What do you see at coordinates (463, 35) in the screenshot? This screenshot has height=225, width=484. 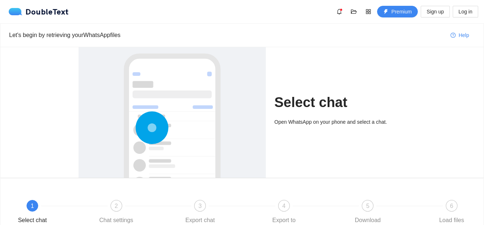 I see `span: Help` at bounding box center [463, 35].